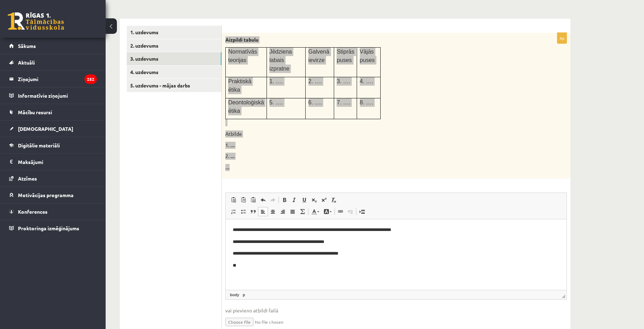  Describe the element at coordinates (234, 211) in the screenshot. I see `a: Insert/Remove Numbered List` at that location.